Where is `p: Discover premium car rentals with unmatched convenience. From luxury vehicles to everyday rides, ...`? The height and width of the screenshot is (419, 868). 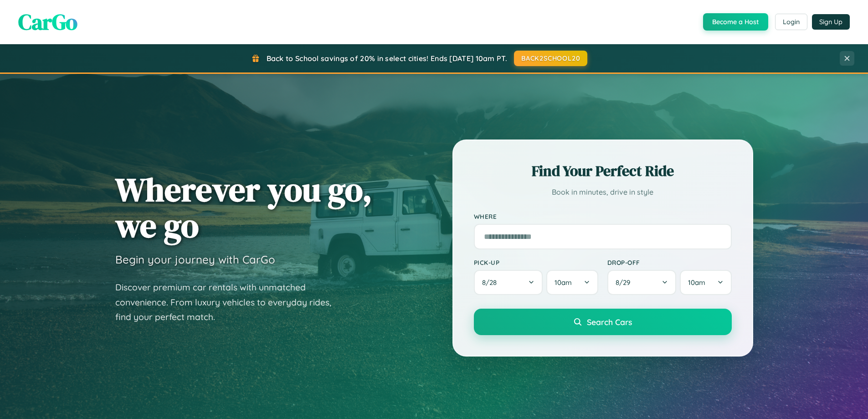
p: Discover premium car rentals with unmatched convenience. From luxury vehicles to everyday rides, ... is located at coordinates (229, 302).